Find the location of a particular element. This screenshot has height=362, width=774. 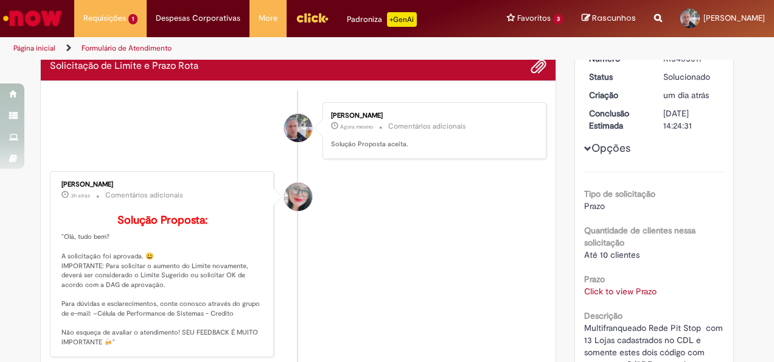

span: 3 is located at coordinates (558, 19).